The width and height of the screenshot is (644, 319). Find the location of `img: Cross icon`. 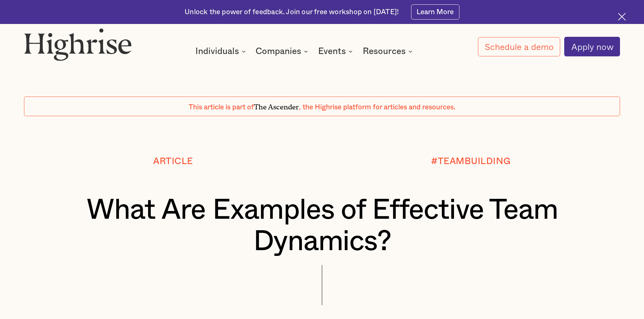

img: Cross icon is located at coordinates (621, 16).